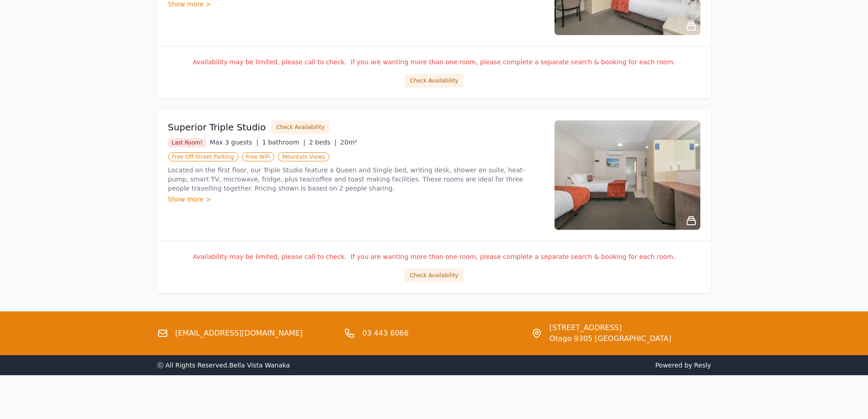 The image size is (868, 419). I want to click on span: 1 bathroom |, so click(284, 142).